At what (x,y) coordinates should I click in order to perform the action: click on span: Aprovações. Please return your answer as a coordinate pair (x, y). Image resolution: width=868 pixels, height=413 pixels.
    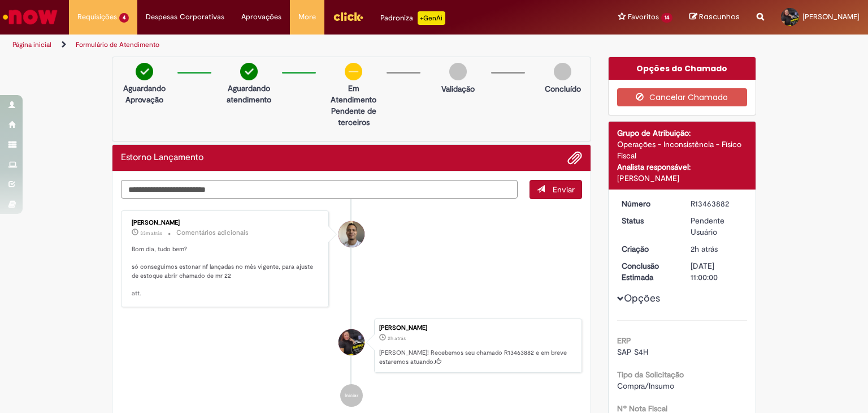
    Looking at the image, I should click on (261, 17).